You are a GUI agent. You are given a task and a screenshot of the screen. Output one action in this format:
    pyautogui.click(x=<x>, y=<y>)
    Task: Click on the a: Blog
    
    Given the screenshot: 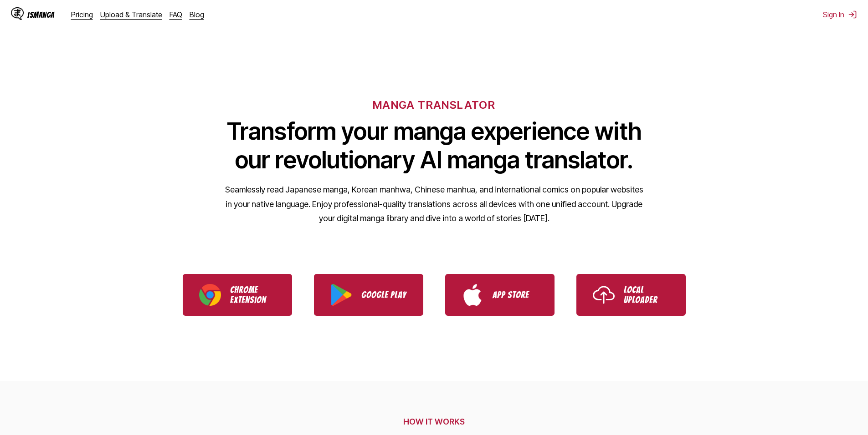 What is the action you would take?
    pyautogui.click(x=197, y=14)
    